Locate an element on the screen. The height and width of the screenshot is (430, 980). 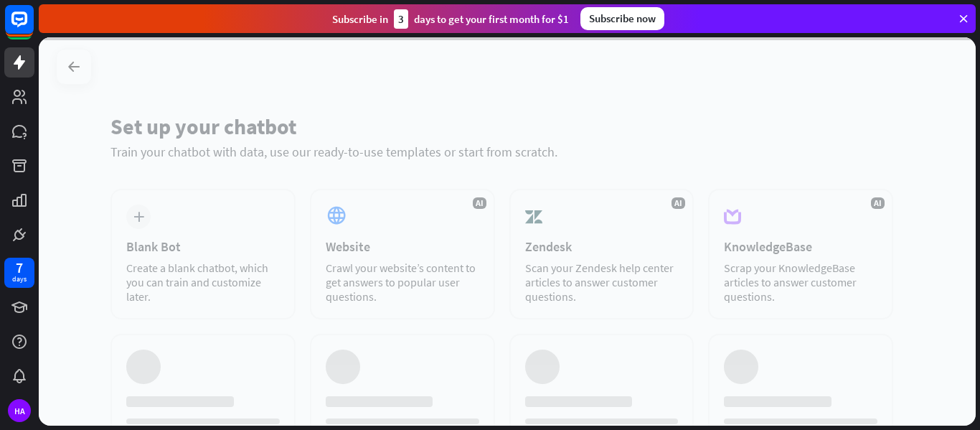
div: Subscribe now is located at coordinates (622, 19).